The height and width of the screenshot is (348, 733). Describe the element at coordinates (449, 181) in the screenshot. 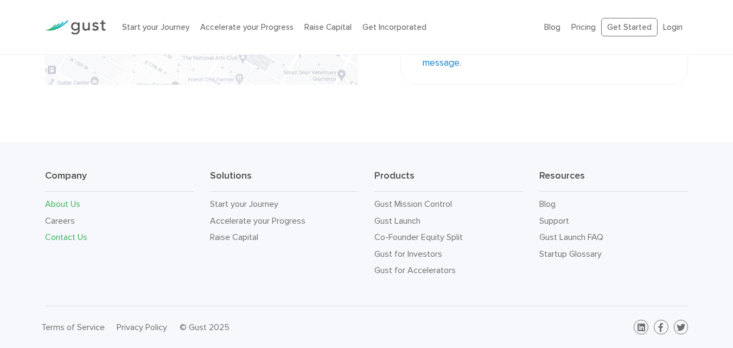

I see `h3: Products` at that location.